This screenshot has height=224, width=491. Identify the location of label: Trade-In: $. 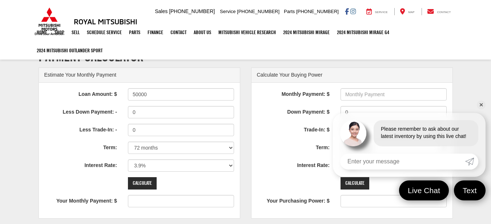
(293, 129).